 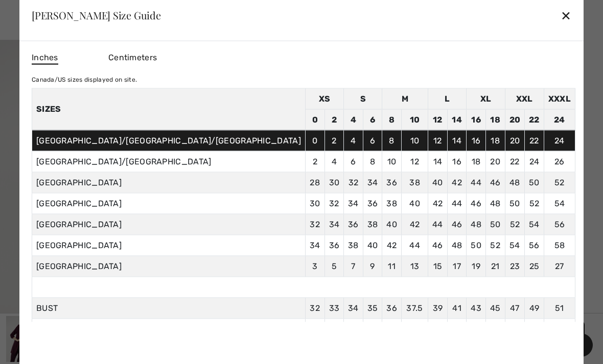 What do you see at coordinates (315, 224) in the screenshot?
I see `td: 32` at bounding box center [315, 224].